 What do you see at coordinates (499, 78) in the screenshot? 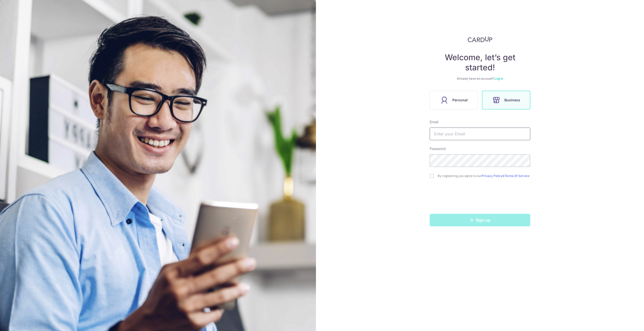
I see `a: Log in` at bounding box center [499, 78].